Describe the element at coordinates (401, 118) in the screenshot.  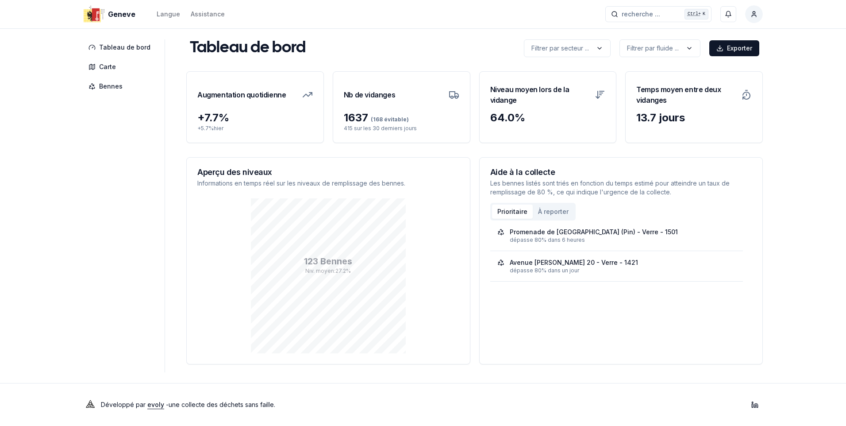
I see `div: 1637` at that location.